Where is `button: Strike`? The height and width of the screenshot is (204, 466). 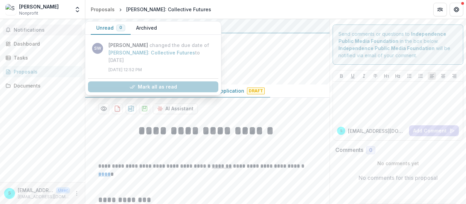
button: Strike is located at coordinates (375, 76).